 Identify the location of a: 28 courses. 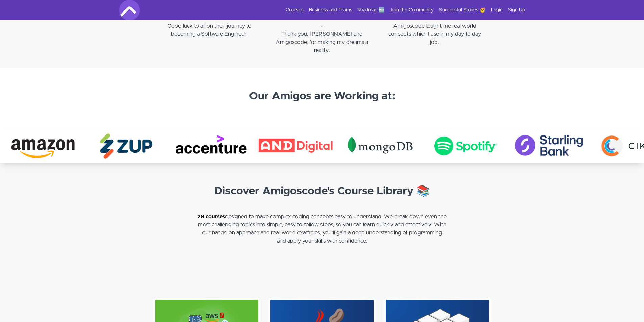
(211, 217).